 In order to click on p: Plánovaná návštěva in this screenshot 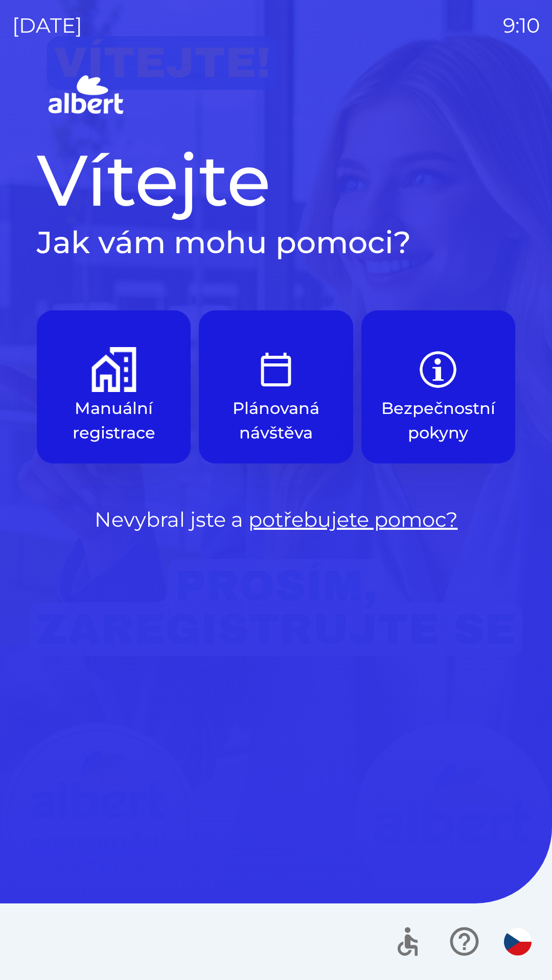, I will do `click(276, 421)`.